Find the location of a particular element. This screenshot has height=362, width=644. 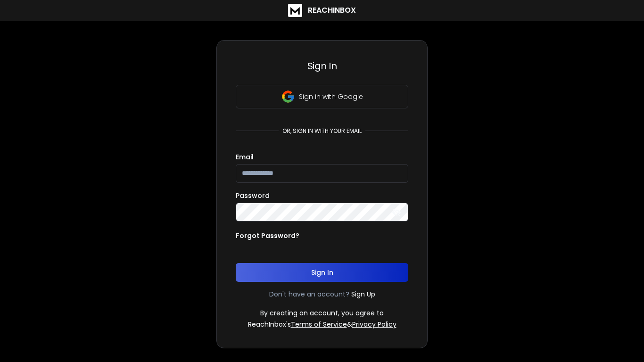

span: Terms of Service is located at coordinates (319, 324).